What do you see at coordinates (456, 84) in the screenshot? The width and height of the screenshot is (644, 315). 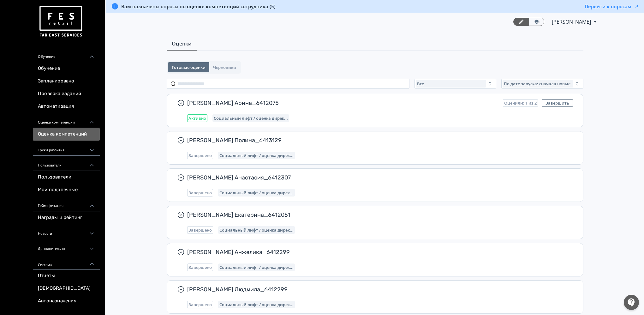 I see `button: Все` at bounding box center [456, 84].